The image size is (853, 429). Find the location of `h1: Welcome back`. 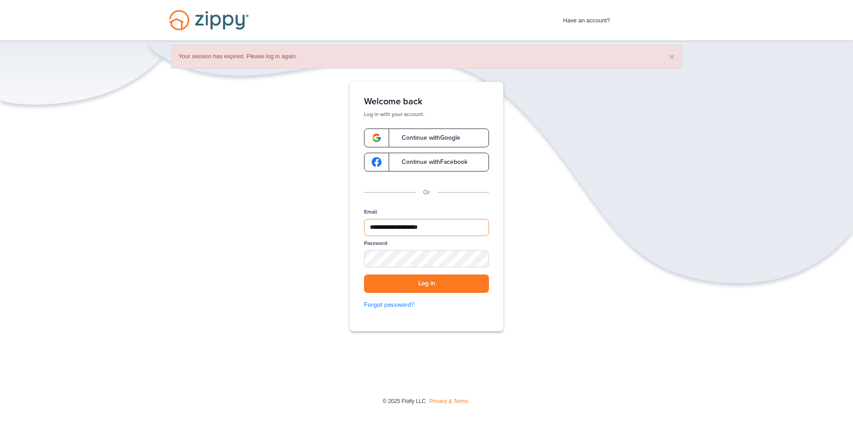

h1: Welcome back is located at coordinates (426, 102).